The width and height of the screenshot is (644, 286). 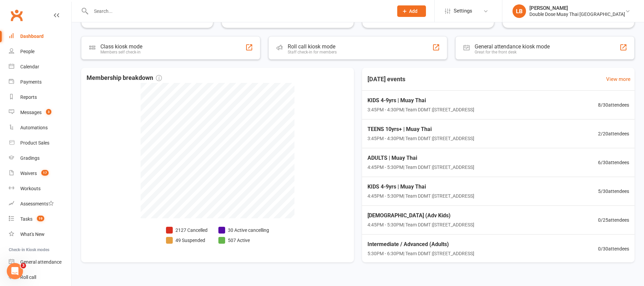 What do you see at coordinates (40, 234) in the screenshot?
I see `a: What's New` at bounding box center [40, 234].